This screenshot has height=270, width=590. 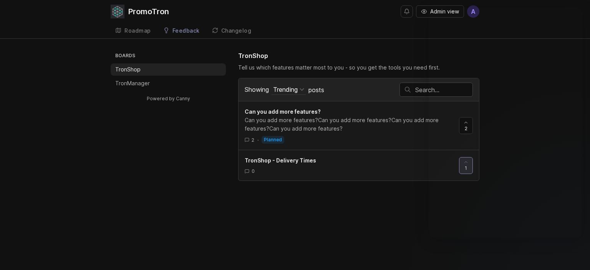 I want to click on img: PromoTron logo, so click(x=117, y=12).